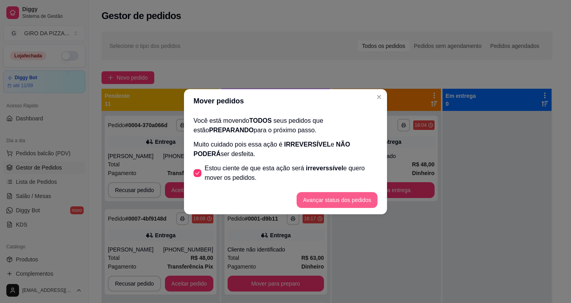 The image size is (571, 303). I want to click on p: Você está movendo seus pedidos que estão para o próximo passo., so click(285, 126).